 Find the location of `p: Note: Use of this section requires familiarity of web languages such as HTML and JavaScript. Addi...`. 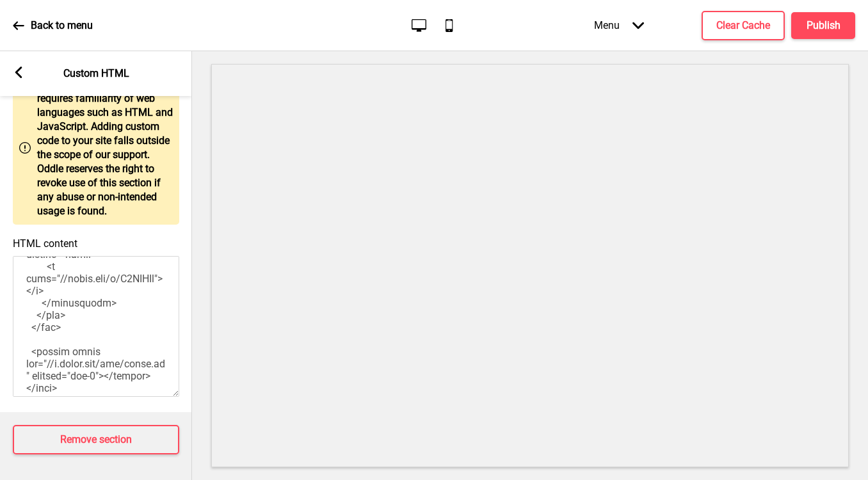

p: Note: Use of this section requires familiarity of web languages such as HTML and JavaScript. Addi... is located at coordinates (105, 148).